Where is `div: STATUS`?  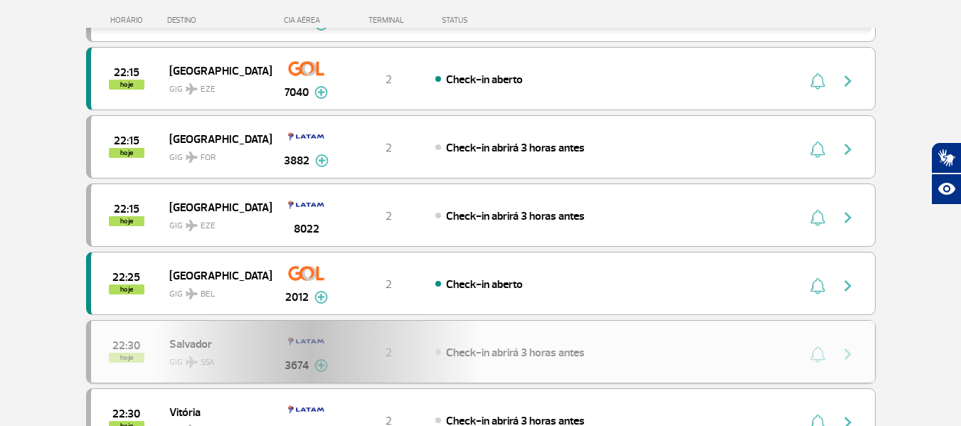 div: STATUS is located at coordinates (492, 20).